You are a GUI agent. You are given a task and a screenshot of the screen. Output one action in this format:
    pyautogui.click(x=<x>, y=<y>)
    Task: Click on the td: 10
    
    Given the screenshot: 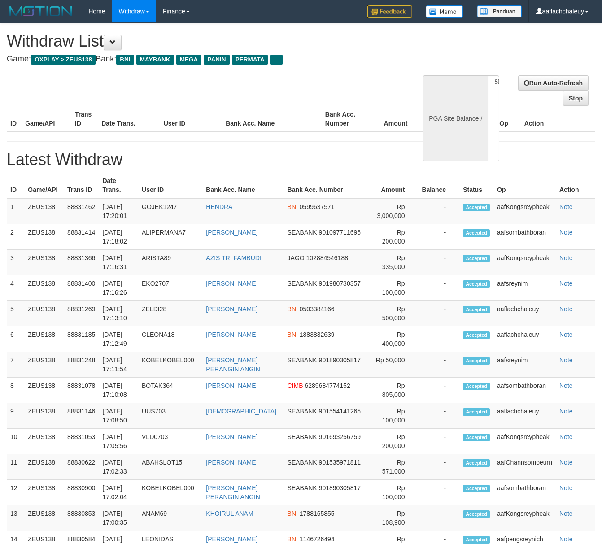 What is the action you would take?
    pyautogui.click(x=15, y=441)
    